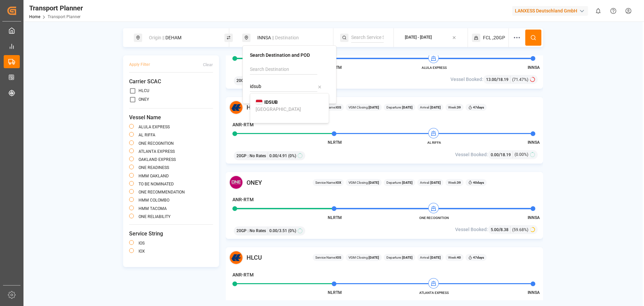 The height and width of the screenshot is (306, 644). What do you see at coordinates (338, 182) in the screenshot?
I see `b: IOX` at bounding box center [338, 182].